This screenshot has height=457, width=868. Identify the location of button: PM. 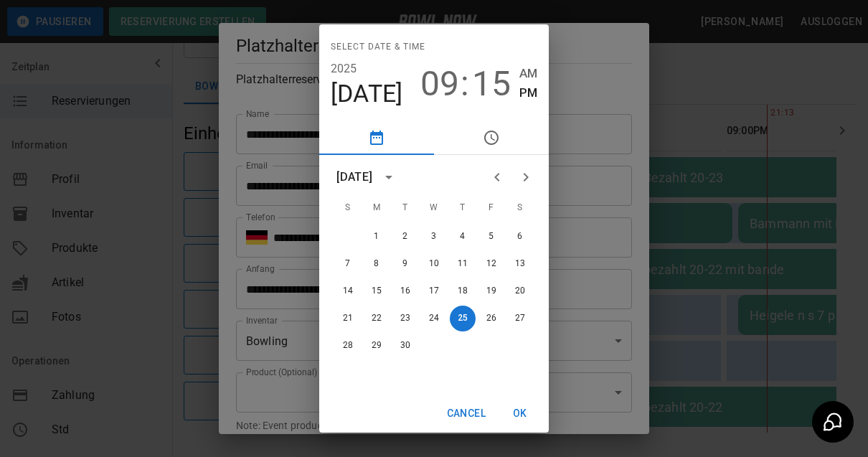
(528, 93).